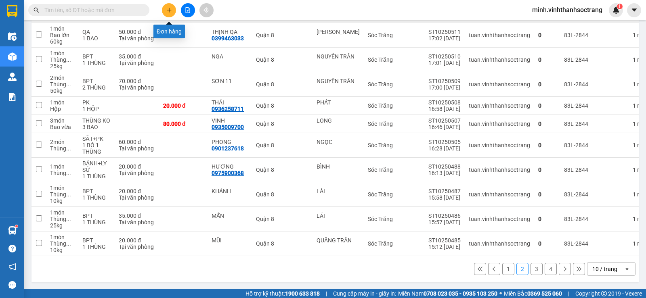  Describe the element at coordinates (12, 249) in the screenshot. I see `span: question-circle` at that location.